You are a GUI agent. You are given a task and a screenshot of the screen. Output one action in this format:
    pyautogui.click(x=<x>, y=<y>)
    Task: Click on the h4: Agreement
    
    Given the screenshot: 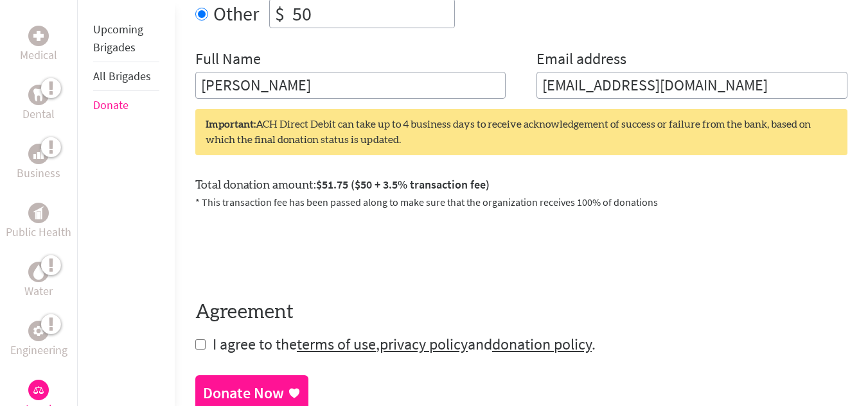 What is the action you would take?
    pyautogui.click(x=521, y=313)
    